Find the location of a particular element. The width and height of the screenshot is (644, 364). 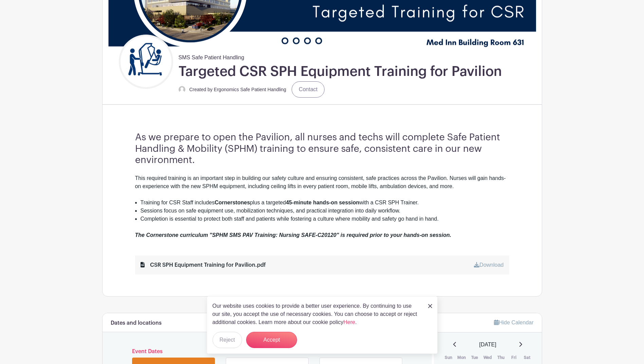

th: Wed is located at coordinates (488, 357).